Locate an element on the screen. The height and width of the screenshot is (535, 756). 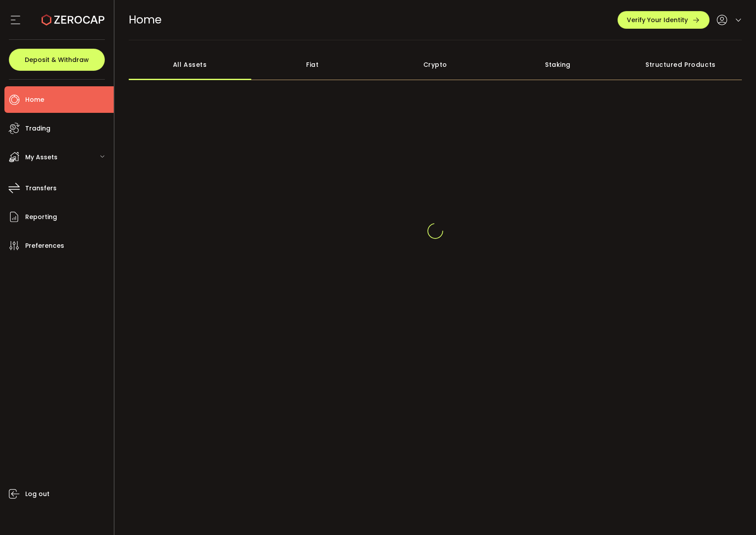
span: Preferences is located at coordinates (45, 246).